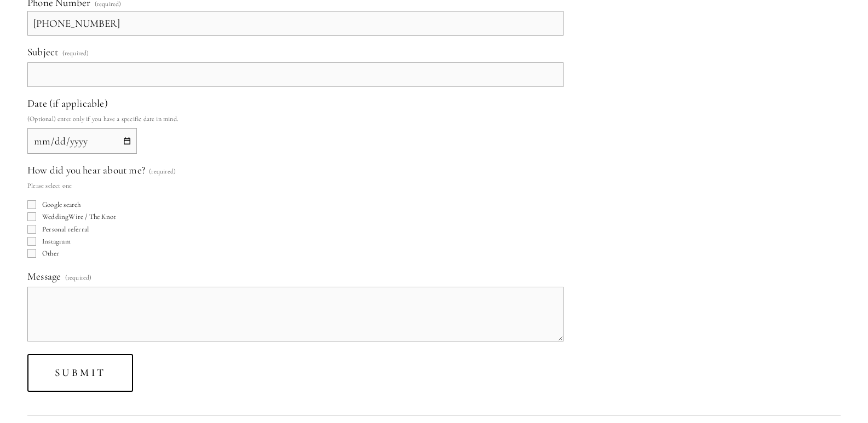 This screenshot has height=423, width=868. What do you see at coordinates (32, 242) in the screenshot?
I see `input: Instagram` at bounding box center [32, 242].